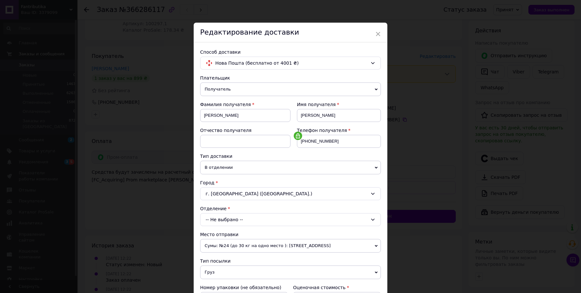 The width and height of the screenshot is (581, 293). What do you see at coordinates (291, 167) in the screenshot?
I see `span: В отделении` at bounding box center [291, 167].